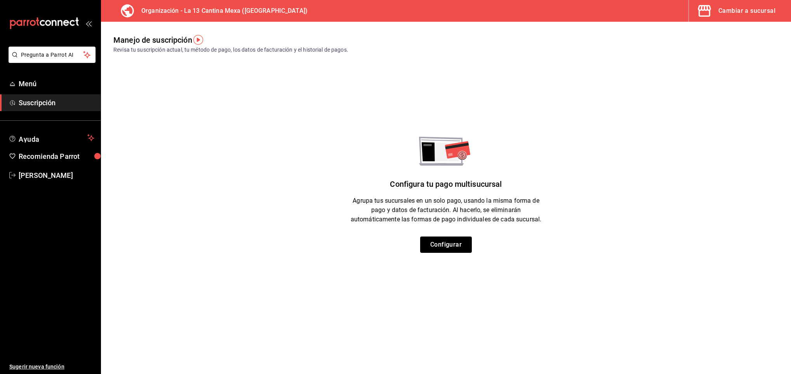 The height and width of the screenshot is (374, 791). Describe the element at coordinates (231, 50) in the screenshot. I see `div: Revisa tu suscripción actual, tu método de pago, los datos de facturación y el historial de pagos.` at that location.